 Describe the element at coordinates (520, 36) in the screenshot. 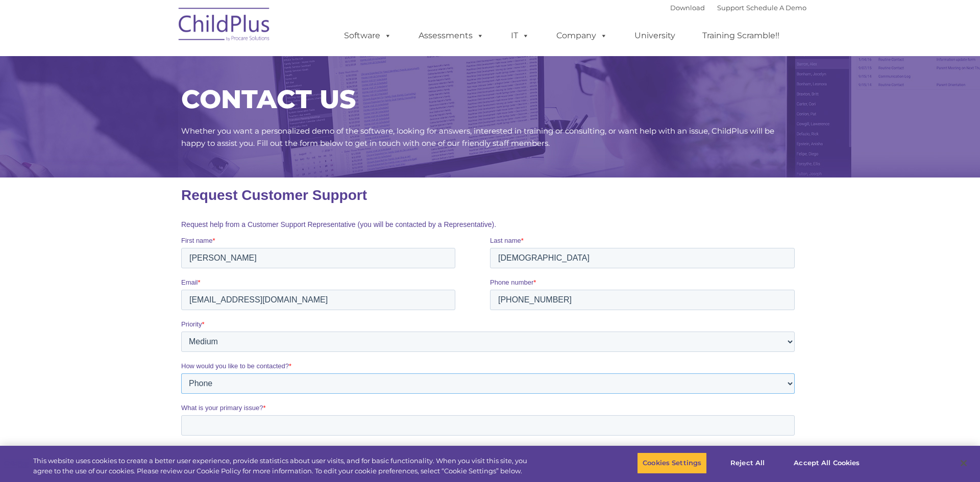

I see `a: IT` at that location.